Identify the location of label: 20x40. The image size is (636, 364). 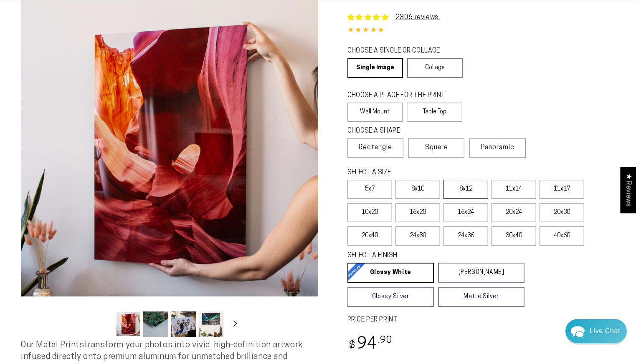
(369, 236).